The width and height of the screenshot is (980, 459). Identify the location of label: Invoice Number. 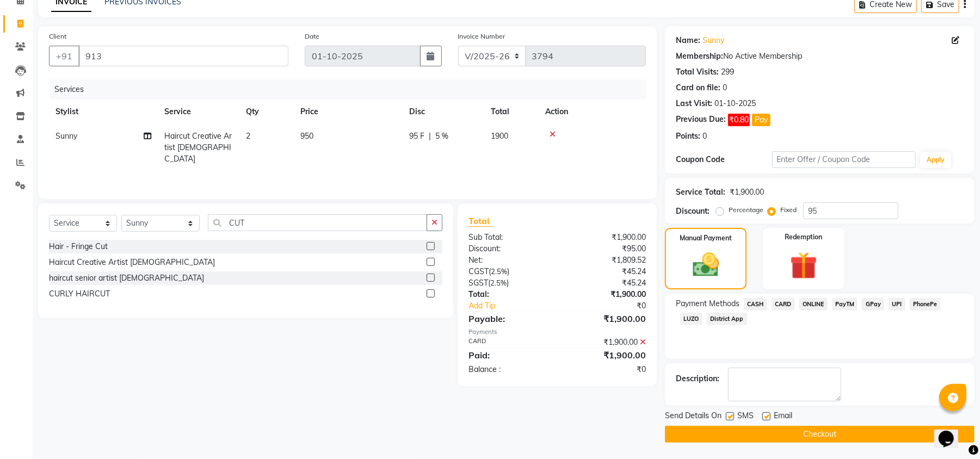
(481, 36).